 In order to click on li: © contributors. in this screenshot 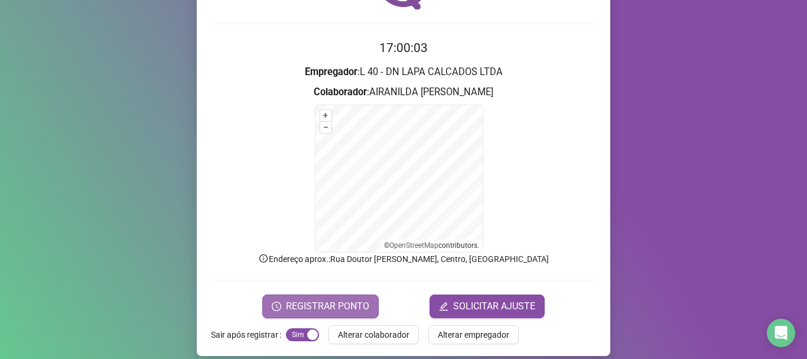, I will do `click(431, 245)`.